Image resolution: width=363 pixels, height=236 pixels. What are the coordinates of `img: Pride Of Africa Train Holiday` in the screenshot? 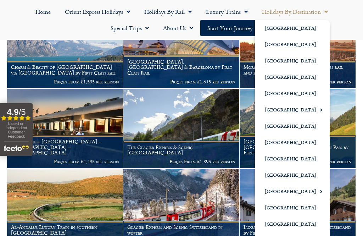 It's located at (65, 128).